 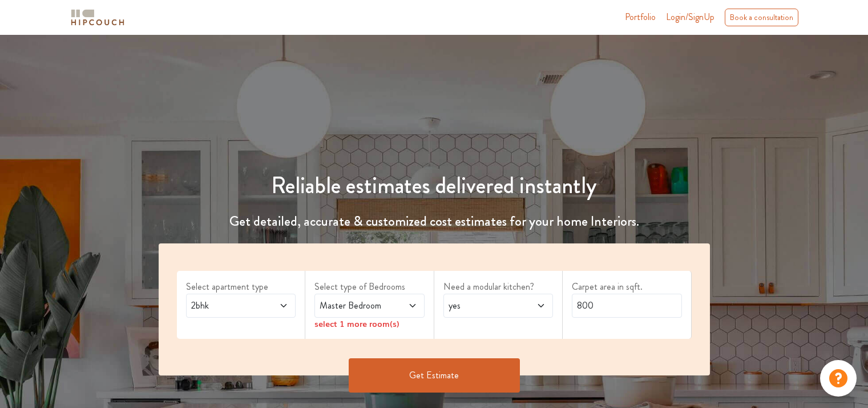 What do you see at coordinates (434, 186) in the screenshot?
I see `h1: Reliable estimates delivered instantly` at bounding box center [434, 186].